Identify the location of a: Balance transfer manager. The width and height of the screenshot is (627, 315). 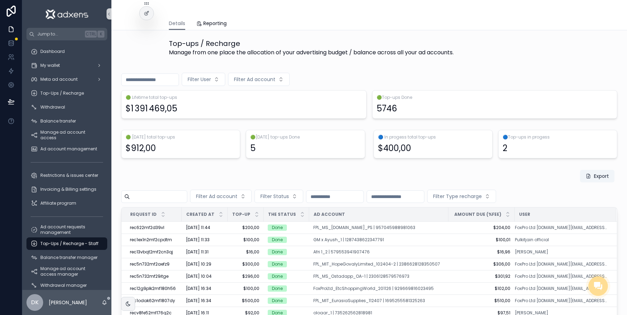
(67, 258).